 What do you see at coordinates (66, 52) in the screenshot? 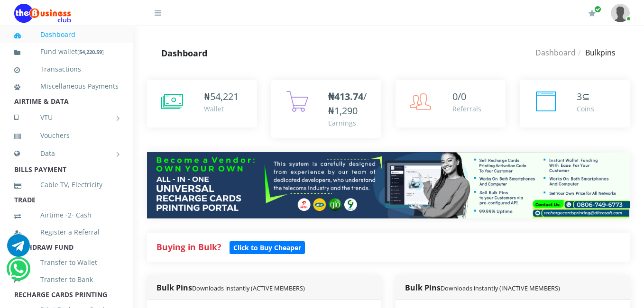
I see `a: Fund wallet[54,220.59]` at bounding box center [66, 52].